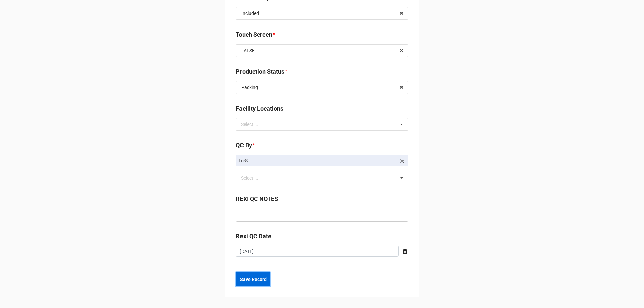 The image size is (644, 308). Describe the element at coordinates (253, 279) in the screenshot. I see `button: Save Record` at that location.